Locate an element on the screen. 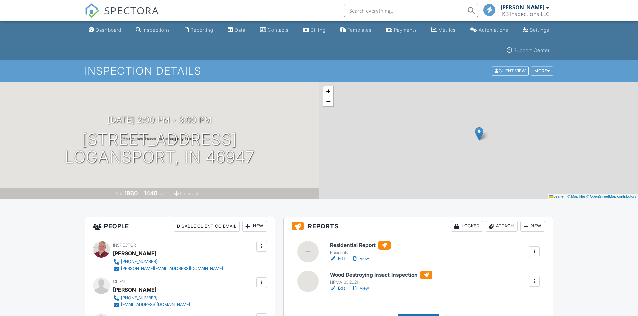 This screenshot has width=638, height=316. span: Built is located at coordinates (119, 194).